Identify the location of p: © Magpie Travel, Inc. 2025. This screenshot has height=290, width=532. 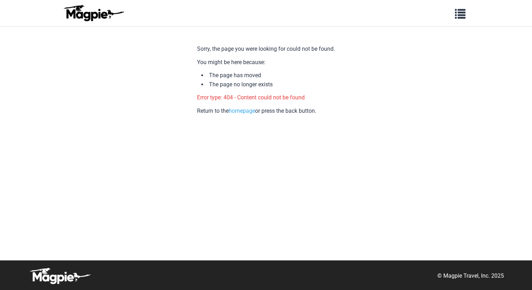
(470, 275).